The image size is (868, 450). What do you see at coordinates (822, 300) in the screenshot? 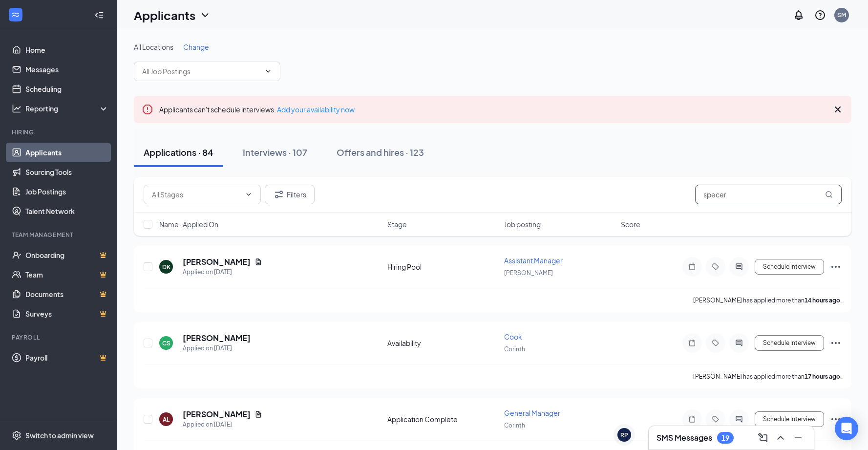
I see `b: 14 hours ago` at bounding box center [822, 300].